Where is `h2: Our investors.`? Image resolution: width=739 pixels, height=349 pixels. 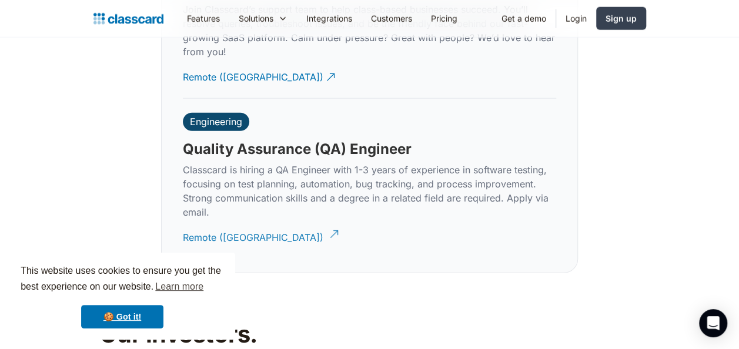 h2: Our investors. is located at coordinates (286, 335).